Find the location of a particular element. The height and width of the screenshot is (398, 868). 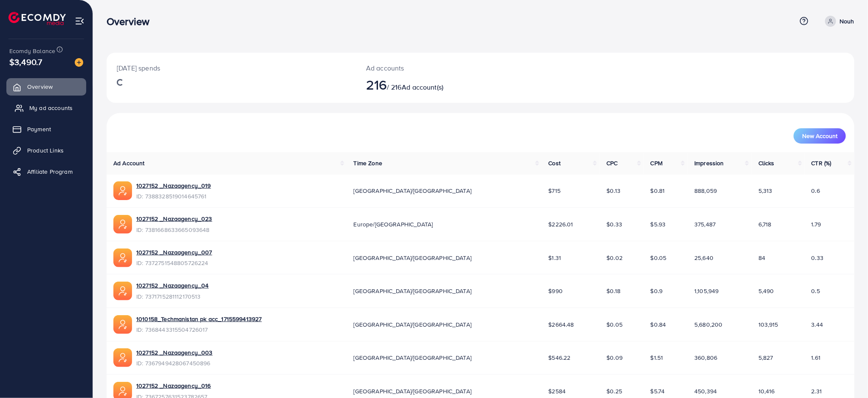

a: Payment is located at coordinates (47, 129).